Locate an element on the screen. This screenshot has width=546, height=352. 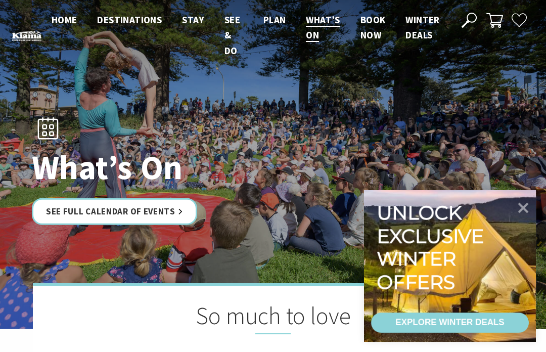
span: Plan is located at coordinates (275, 20).